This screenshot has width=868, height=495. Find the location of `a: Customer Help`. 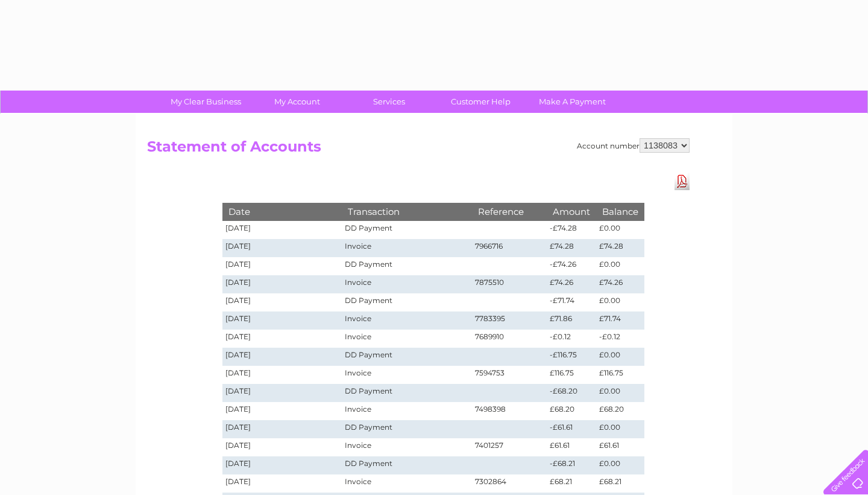

a: Customer Help is located at coordinates (481, 101).